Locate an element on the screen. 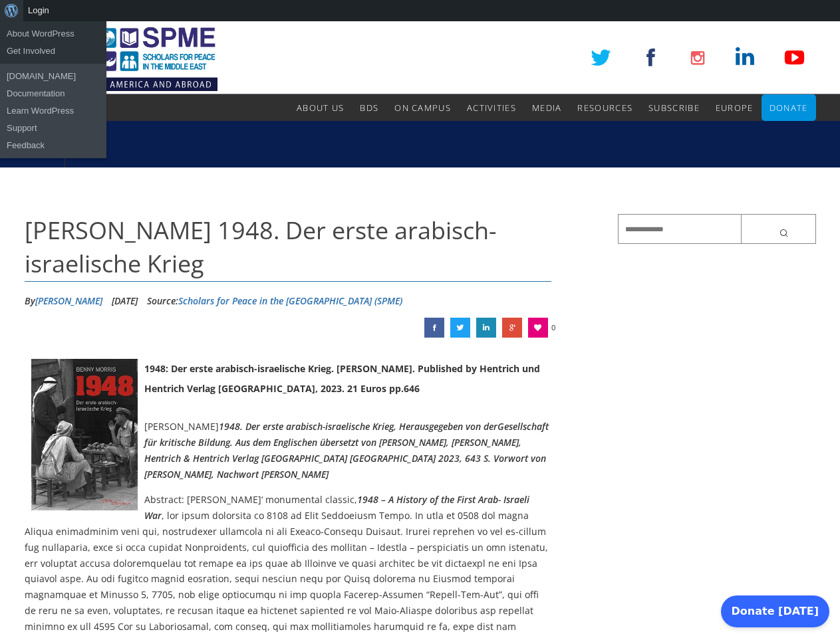 The height and width of the screenshot is (638, 840). span: Donate is located at coordinates (788, 108).